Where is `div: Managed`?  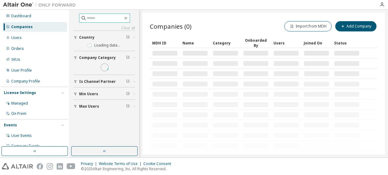 div: Managed is located at coordinates (19, 104).